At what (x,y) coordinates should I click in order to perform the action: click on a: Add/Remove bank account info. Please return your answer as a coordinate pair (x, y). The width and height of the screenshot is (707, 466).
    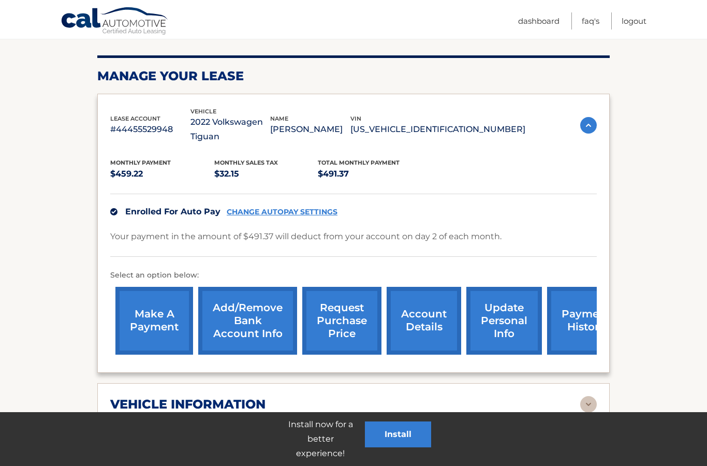
    Looking at the image, I should click on (248, 321).